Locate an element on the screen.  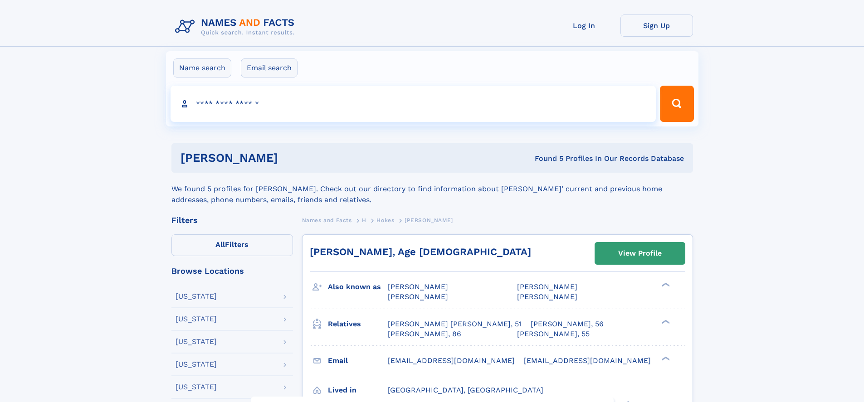
div: Found 5 Profiles In Our Records Database is located at coordinates (545, 159).